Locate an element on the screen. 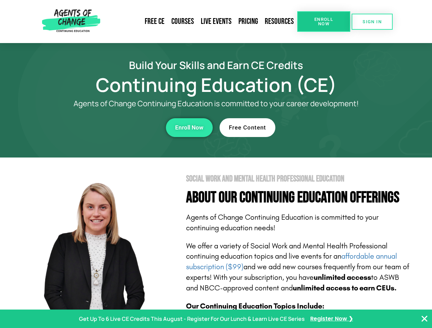 The image size is (432, 328). a: Register Now ❯ is located at coordinates (331, 319).